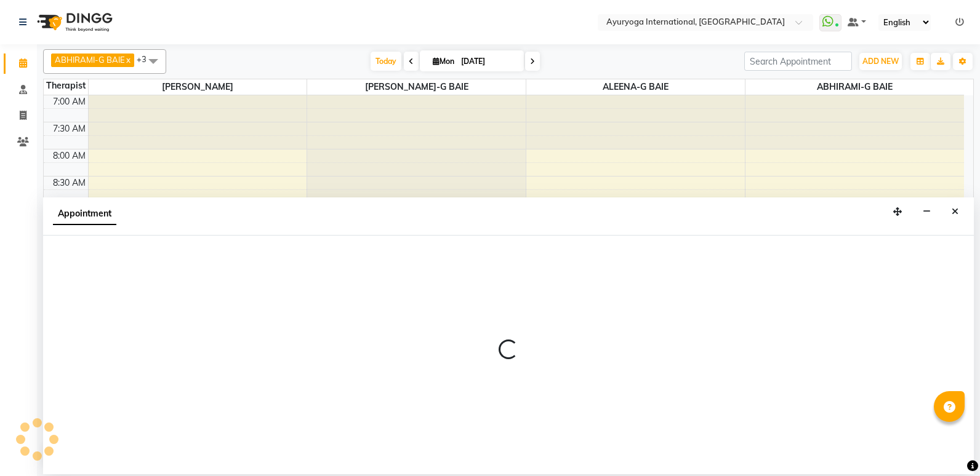 The width and height of the screenshot is (980, 476). I want to click on img: logo, so click(73, 22).